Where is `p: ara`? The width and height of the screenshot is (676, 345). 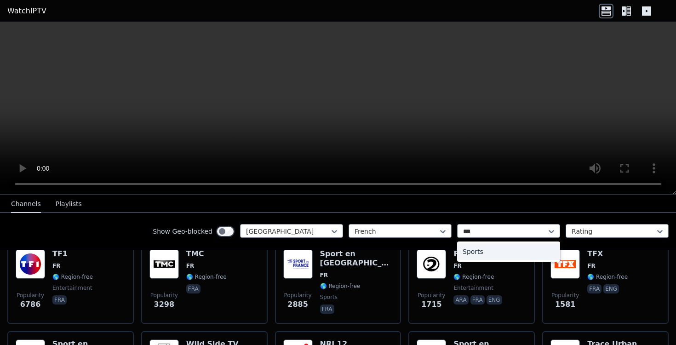 p: ara is located at coordinates (461, 300).